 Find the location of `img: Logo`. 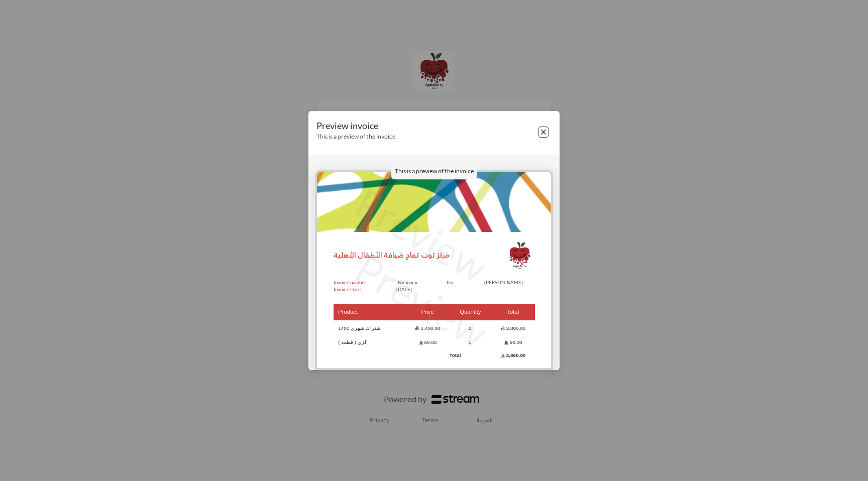

img: Logo is located at coordinates (519, 256).